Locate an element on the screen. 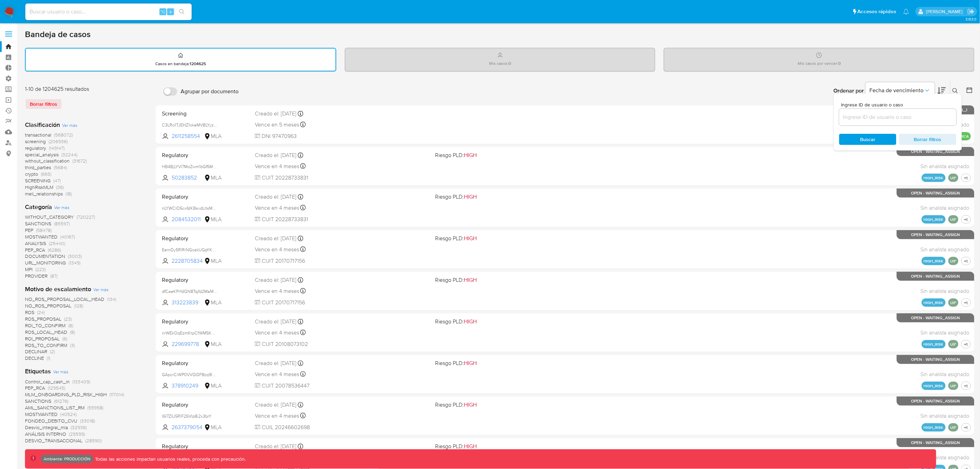 The width and height of the screenshot is (980, 469). a: Notificaciones is located at coordinates (906, 11).